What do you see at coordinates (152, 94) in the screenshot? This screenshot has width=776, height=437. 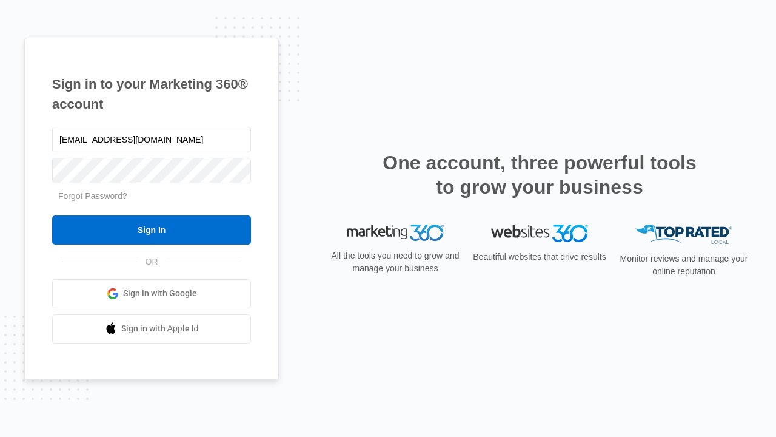 I see `h1: Sign in to your Marketing 360® account` at bounding box center [152, 94].